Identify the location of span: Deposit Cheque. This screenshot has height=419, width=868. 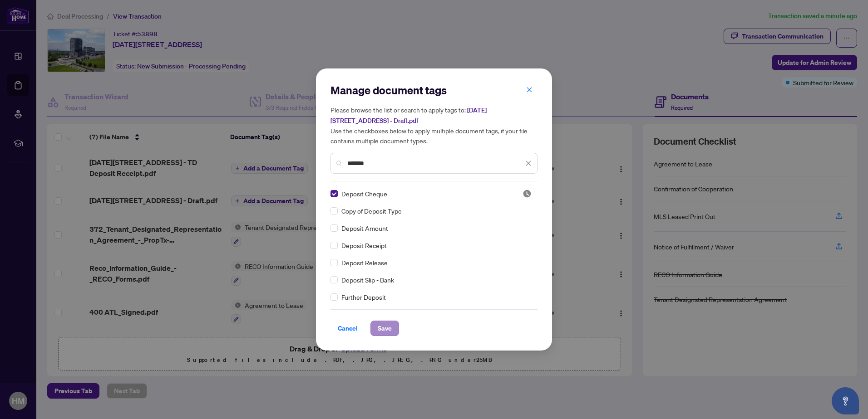
(364, 194).